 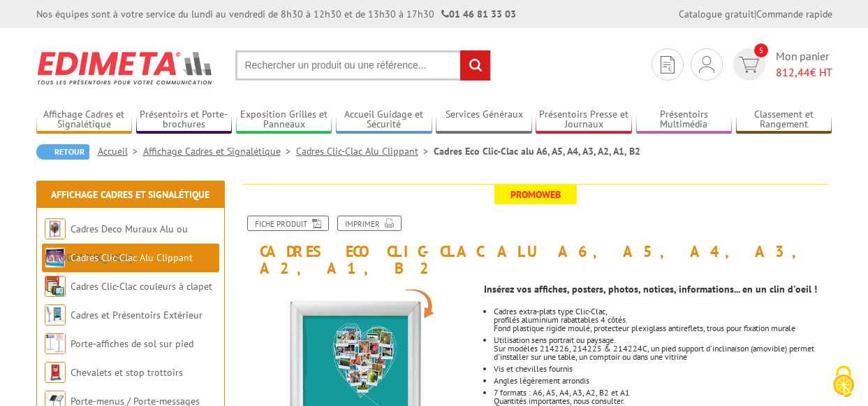 I want to click on a: Retour, so click(x=62, y=152).